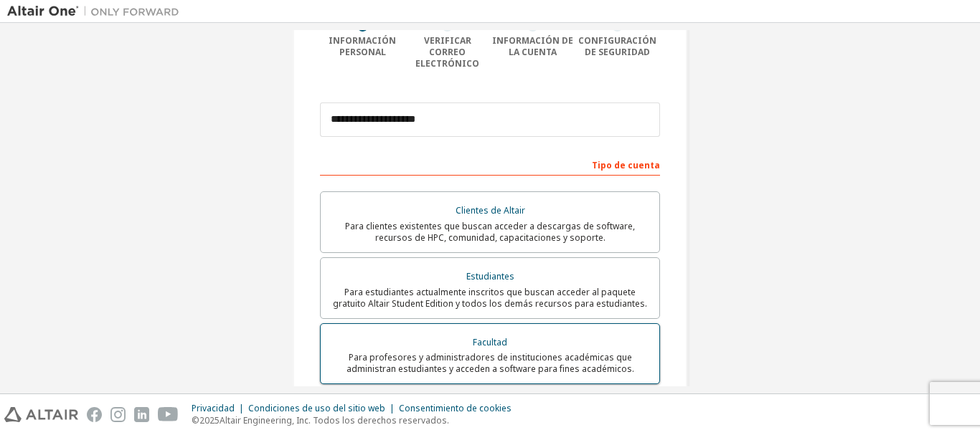 Image resolution: width=980 pixels, height=435 pixels. What do you see at coordinates (97, 12) in the screenshot?
I see `img: Altair Uno` at bounding box center [97, 12].